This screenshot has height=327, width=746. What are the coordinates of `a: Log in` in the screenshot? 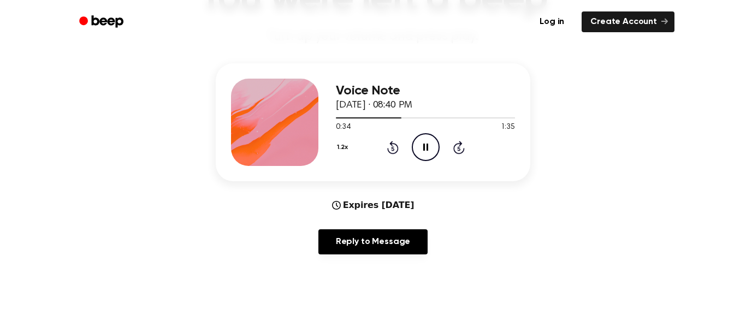 It's located at (551, 22).